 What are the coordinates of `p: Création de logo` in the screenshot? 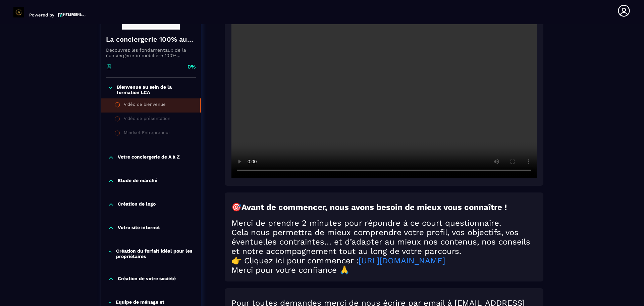 It's located at (136, 205).